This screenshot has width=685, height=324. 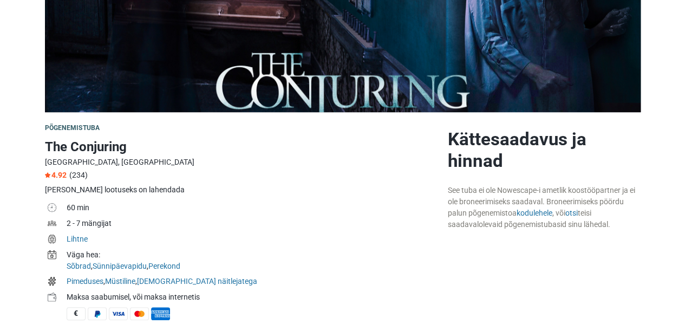 I want to click on td: 60 min, so click(x=253, y=209).